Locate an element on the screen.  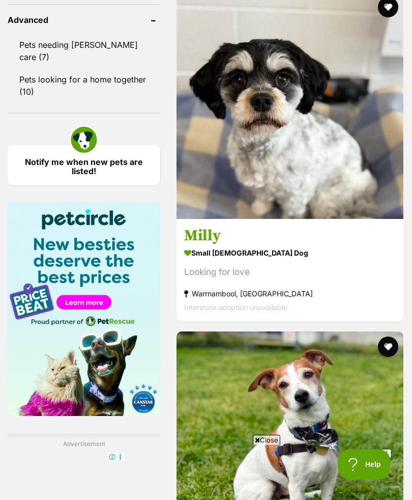
button: favourite is located at coordinates (388, 347).